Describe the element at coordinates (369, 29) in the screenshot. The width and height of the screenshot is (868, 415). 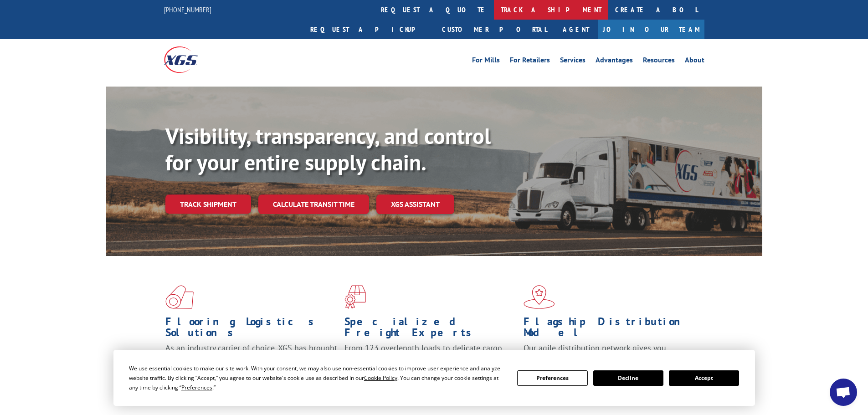
I see `a: Request a pickup` at that location.